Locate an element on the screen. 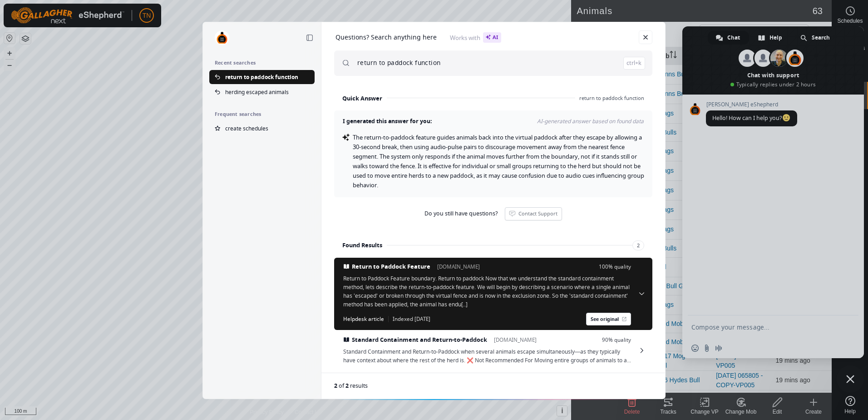  h3: Quick Answer is located at coordinates (362, 98).